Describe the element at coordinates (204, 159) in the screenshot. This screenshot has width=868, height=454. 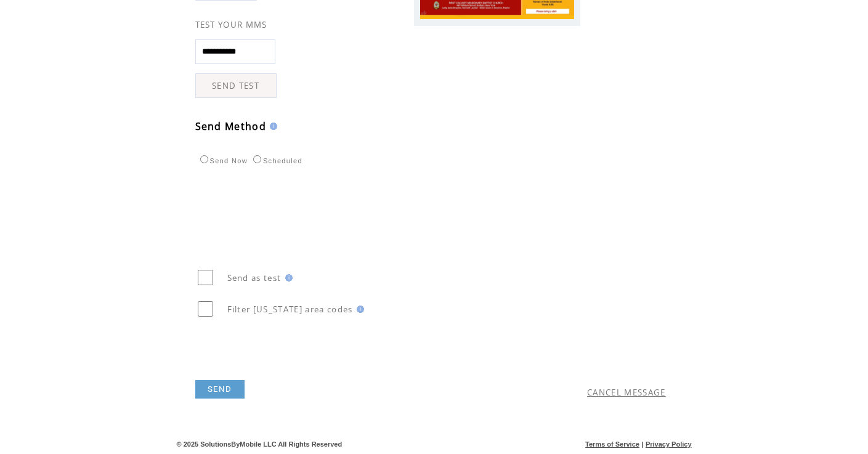
I see `input: Send Now` at that location.